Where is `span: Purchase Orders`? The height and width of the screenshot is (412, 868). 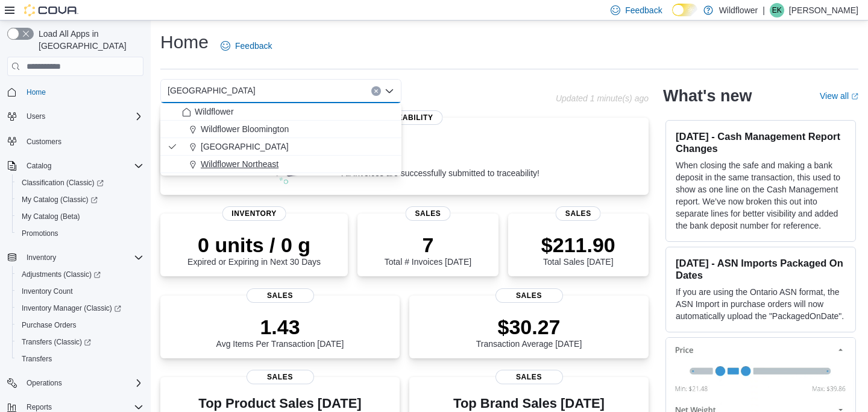 span: Purchase Orders is located at coordinates (49, 326).